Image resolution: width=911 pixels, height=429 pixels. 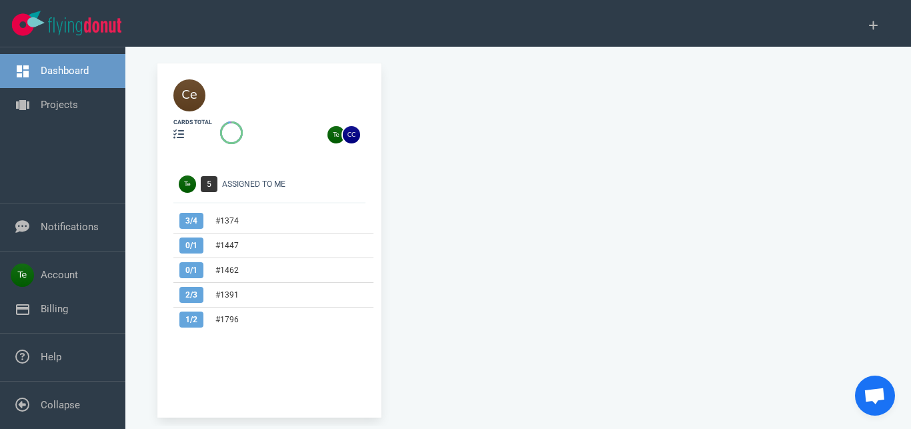 What do you see at coordinates (875, 396) in the screenshot?
I see `a: Chat abierto` at bounding box center [875, 396].